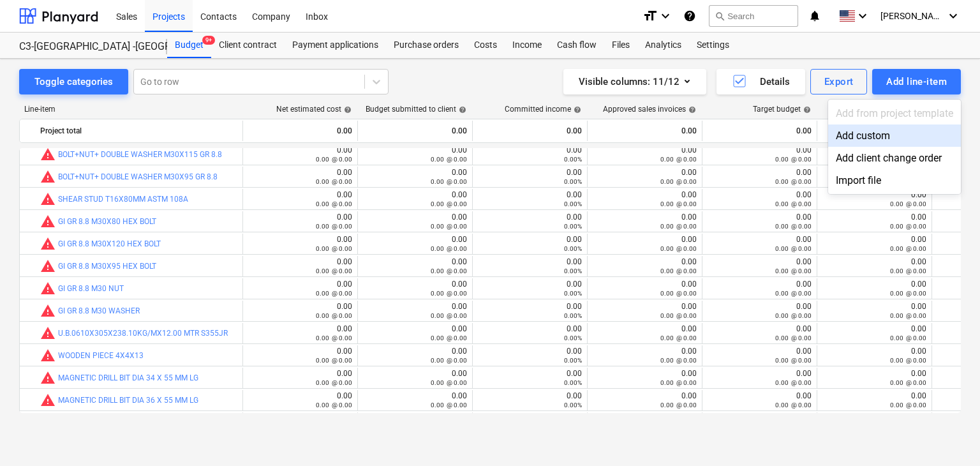 The height and width of the screenshot is (466, 980). Describe the element at coordinates (948, 435) in the screenshot. I see `div: Chat Widget` at that location.